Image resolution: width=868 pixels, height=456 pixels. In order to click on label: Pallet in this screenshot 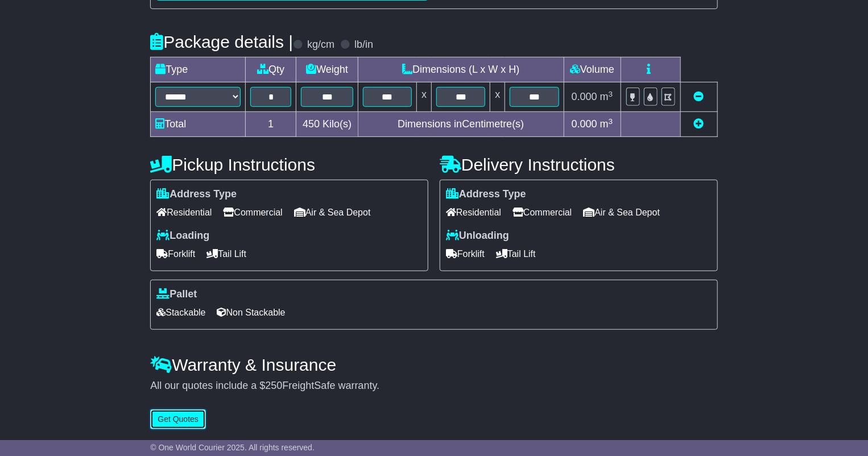, I will do `click(177, 294)`.